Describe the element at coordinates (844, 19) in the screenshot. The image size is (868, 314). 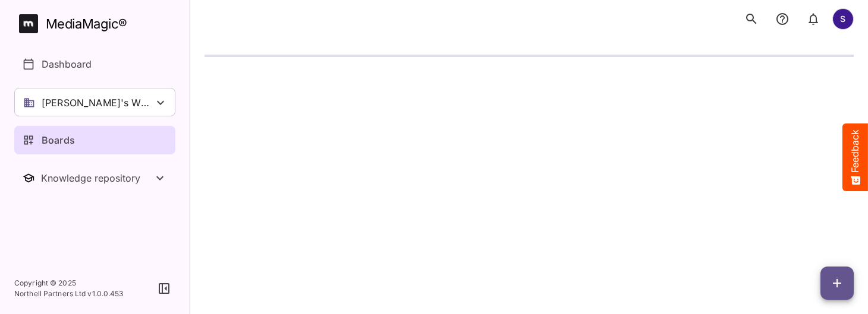
I see `div: S` at that location.